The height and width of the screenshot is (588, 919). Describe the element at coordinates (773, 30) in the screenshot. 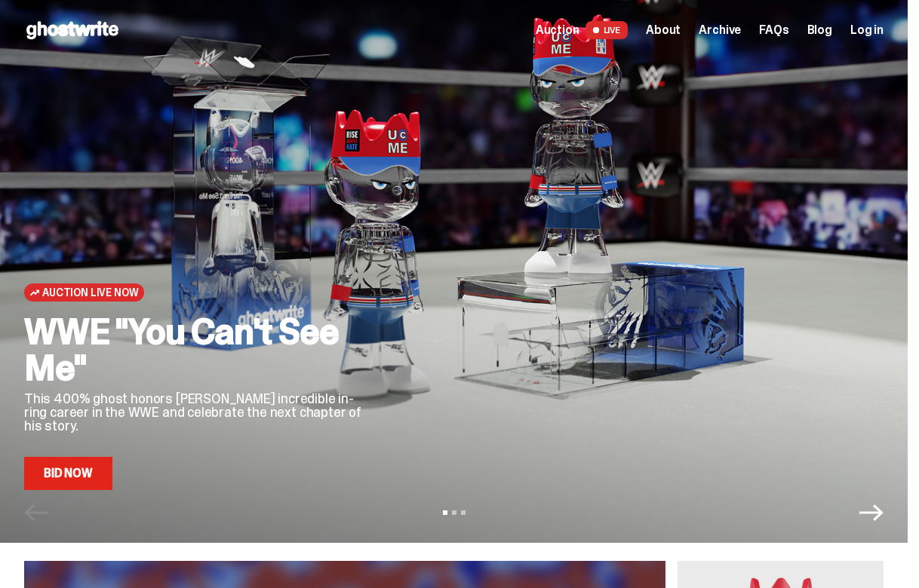

I see `span: FAQs` at that location.